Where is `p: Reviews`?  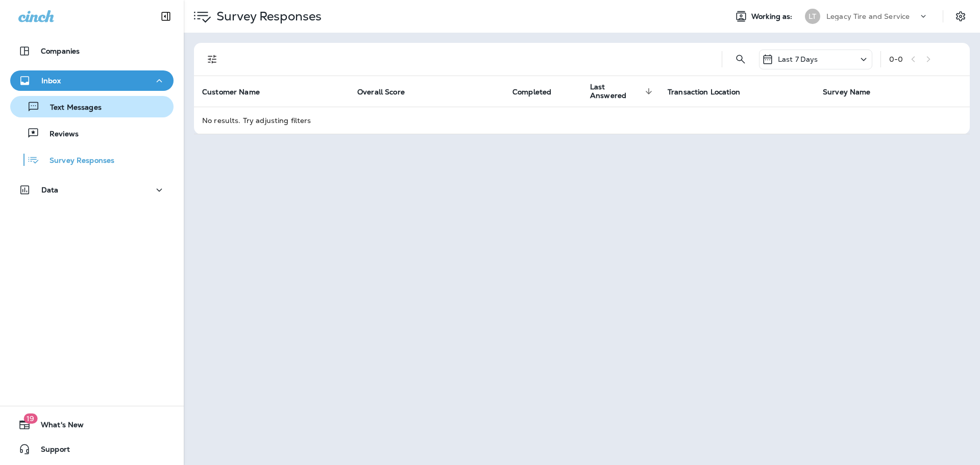
p: Reviews is located at coordinates (59, 134).